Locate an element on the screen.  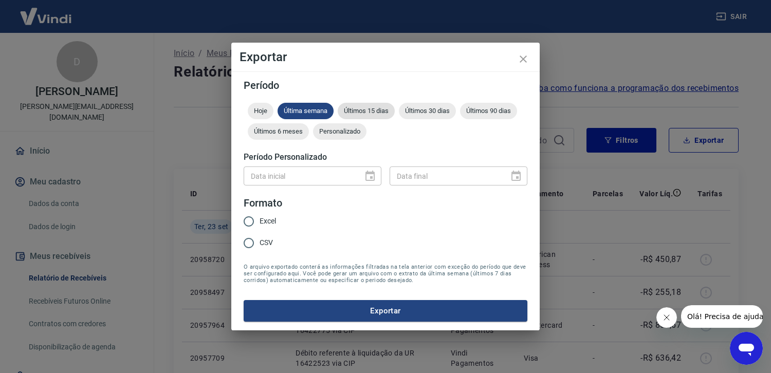
div: Últimos 15 dias is located at coordinates (366, 111).